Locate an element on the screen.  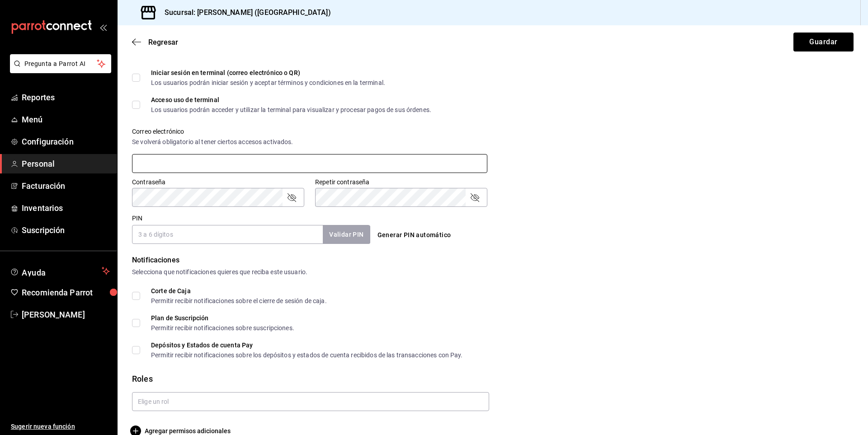
div: Permitir recibir notificaciones sobre el cierre de sesión de caja. is located at coordinates (239, 301).